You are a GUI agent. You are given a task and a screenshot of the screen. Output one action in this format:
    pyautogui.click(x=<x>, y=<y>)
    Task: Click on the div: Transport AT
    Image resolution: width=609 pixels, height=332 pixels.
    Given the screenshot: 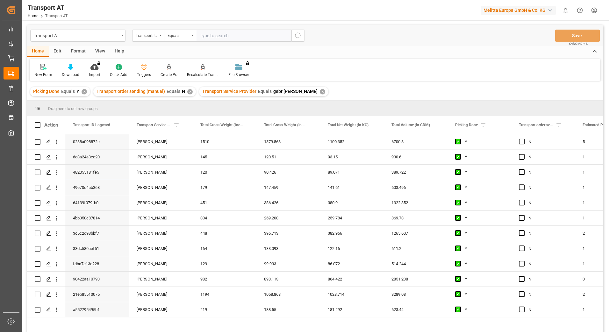 What is the action you would take?
    pyautogui.click(x=47, y=8)
    